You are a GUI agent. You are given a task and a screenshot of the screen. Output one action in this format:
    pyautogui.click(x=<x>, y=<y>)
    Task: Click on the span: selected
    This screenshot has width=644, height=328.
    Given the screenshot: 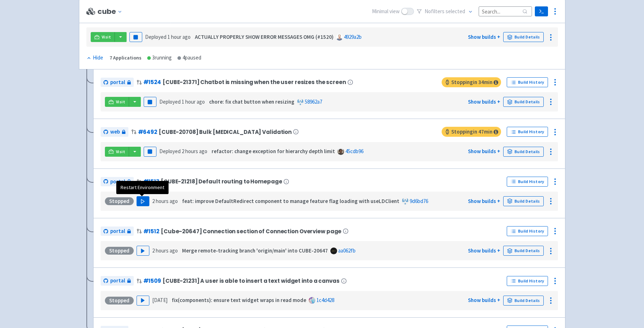 What is the action you would take?
    pyautogui.click(x=455, y=11)
    